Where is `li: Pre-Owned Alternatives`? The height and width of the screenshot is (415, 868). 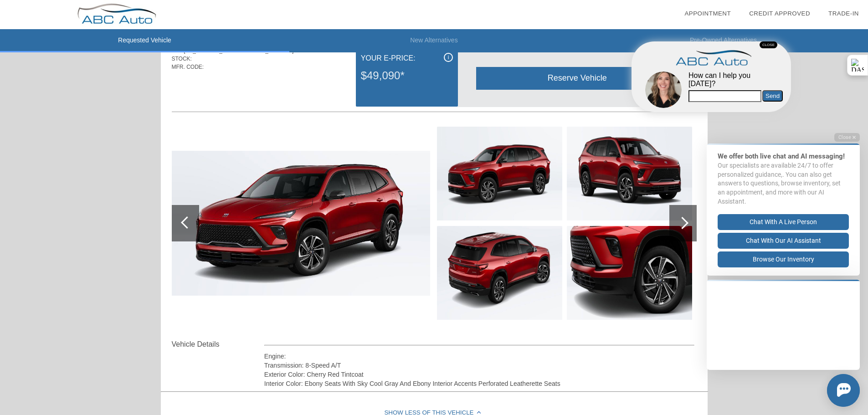 li: Pre-Owned Alternatives is located at coordinates (723, 40).